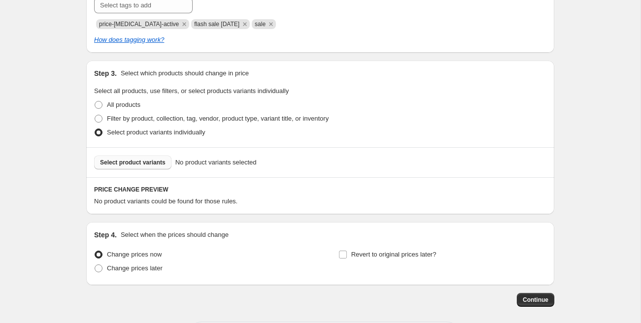  I want to click on span: sale, so click(260, 24).